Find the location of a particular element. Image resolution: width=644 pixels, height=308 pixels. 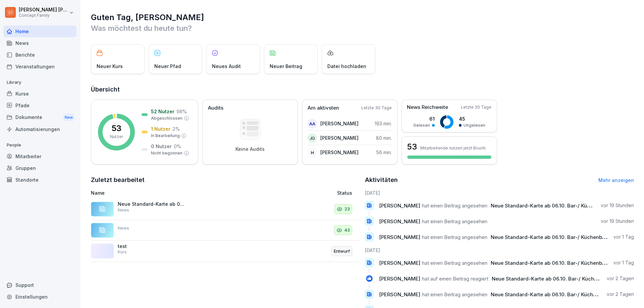

p: test is located at coordinates (151, 247).